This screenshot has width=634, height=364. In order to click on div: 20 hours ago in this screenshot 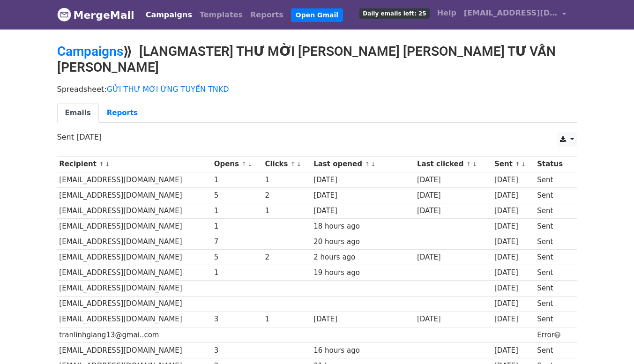, I will do `click(363, 242)`.